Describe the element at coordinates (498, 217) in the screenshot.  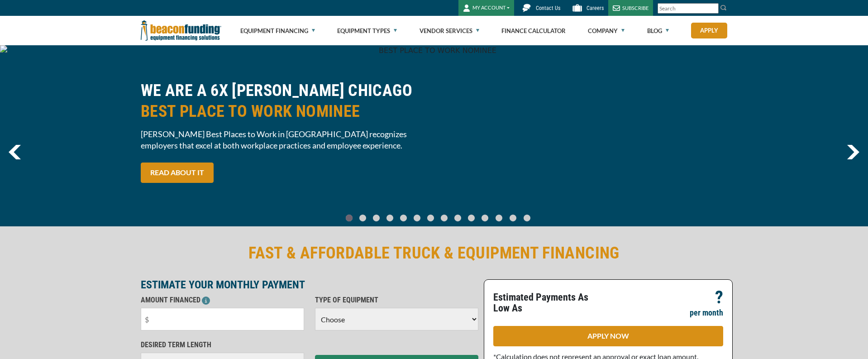
I see `a: Go To Slide 11` at that location.